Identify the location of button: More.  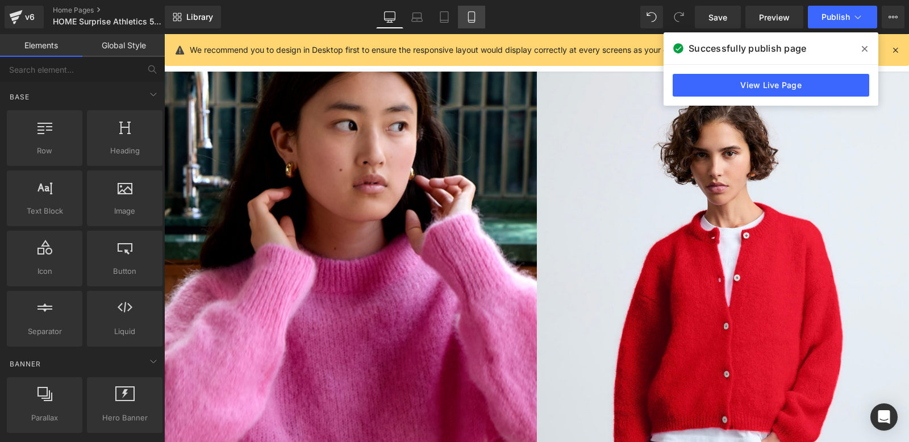
(893, 17).